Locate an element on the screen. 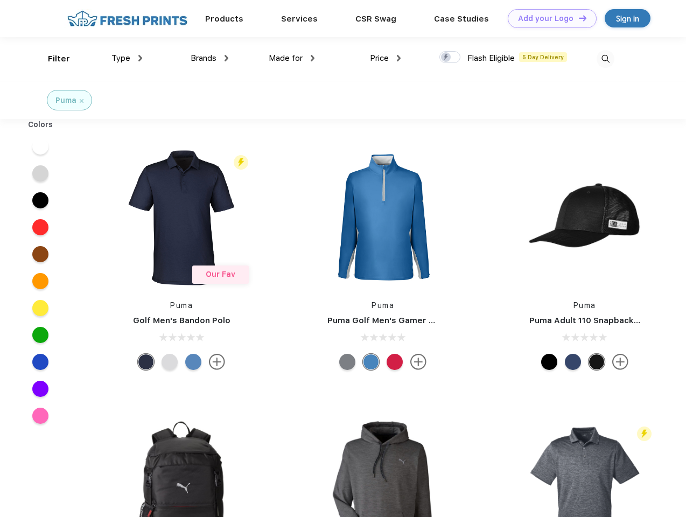  img: DT is located at coordinates (582, 18).